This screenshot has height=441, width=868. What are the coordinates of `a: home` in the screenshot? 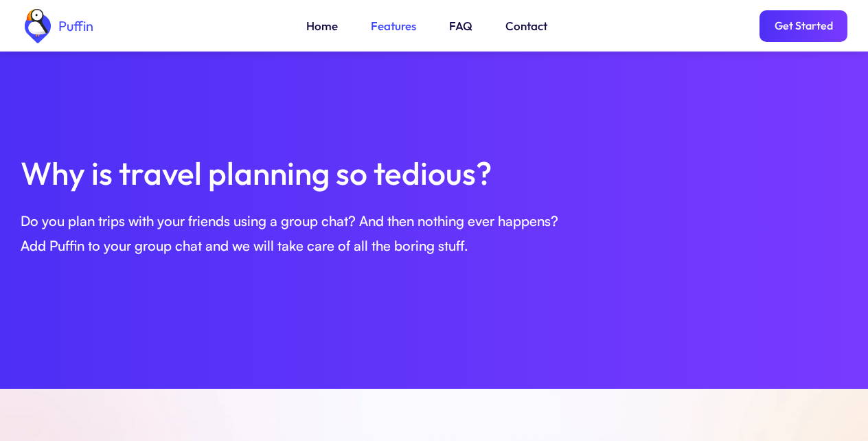 It's located at (57, 26).